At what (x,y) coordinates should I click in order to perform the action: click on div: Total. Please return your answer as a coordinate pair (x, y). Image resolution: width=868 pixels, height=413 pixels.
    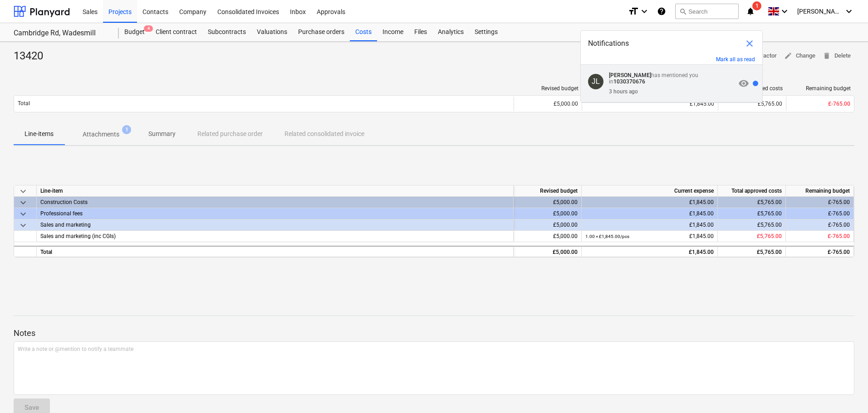
    Looking at the image, I should click on (275, 251).